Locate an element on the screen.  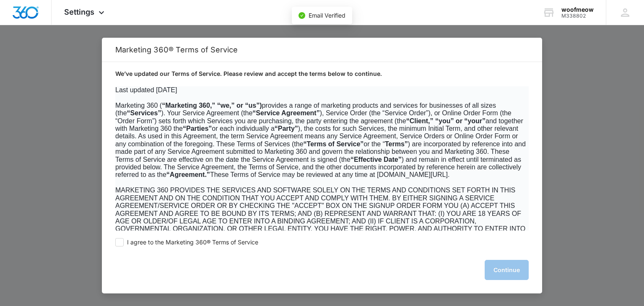
span: MARKETING 360 PROVIDES THE SERVICES AND SOFTWARE SOLELY ON THE TERMS AND CONDITIONS SET FORTH IN ... is located at coordinates (320, 217).